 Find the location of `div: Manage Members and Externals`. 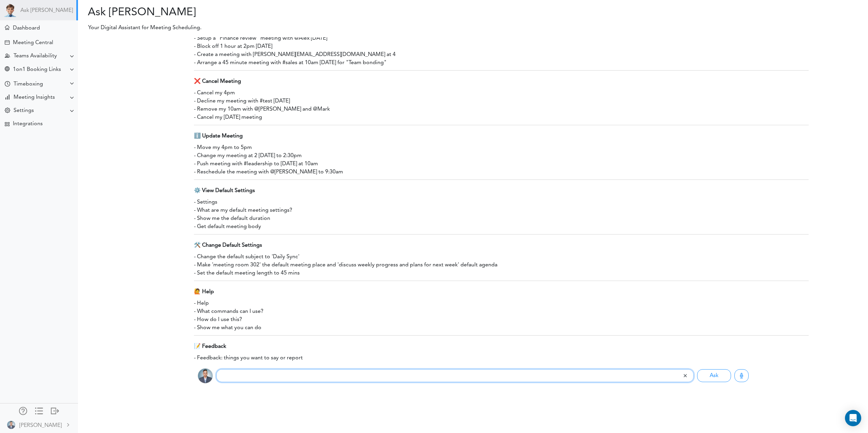

div: Manage Members and Externals is located at coordinates (23, 410).